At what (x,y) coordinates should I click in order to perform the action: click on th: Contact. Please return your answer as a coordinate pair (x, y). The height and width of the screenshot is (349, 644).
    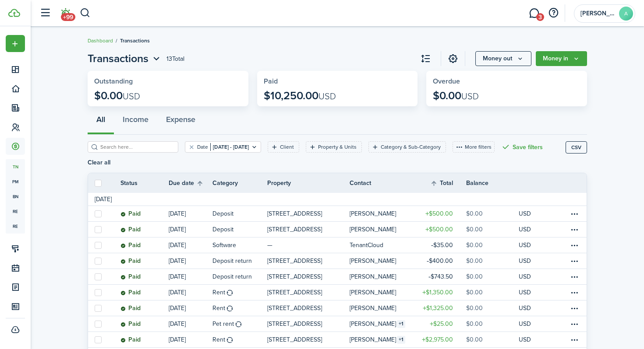
    Looking at the image, I should click on (381, 182).